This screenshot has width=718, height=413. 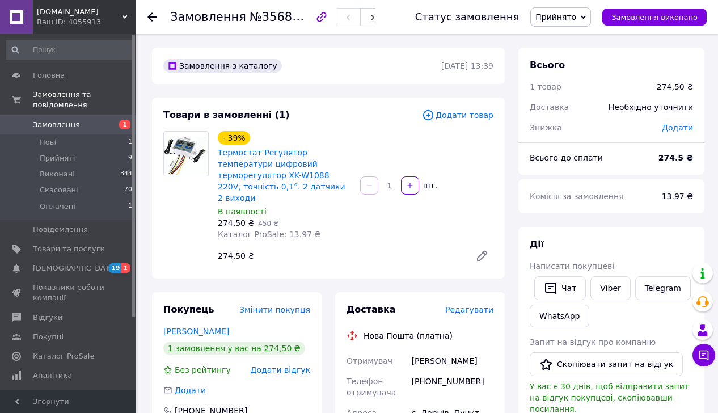 I want to click on a: Редагувати, so click(x=482, y=256).